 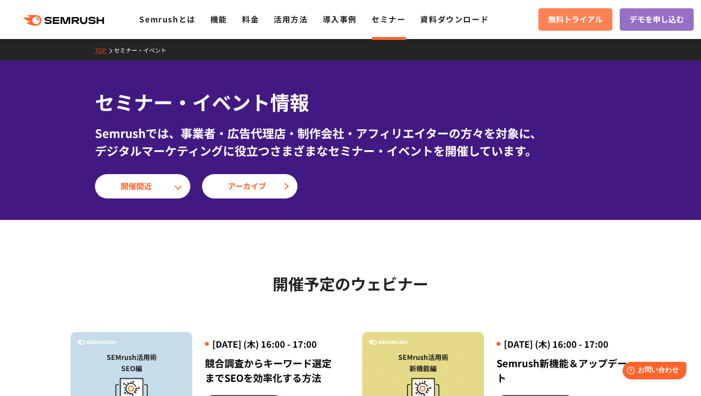 I want to click on a: 開催間近, so click(x=143, y=186).